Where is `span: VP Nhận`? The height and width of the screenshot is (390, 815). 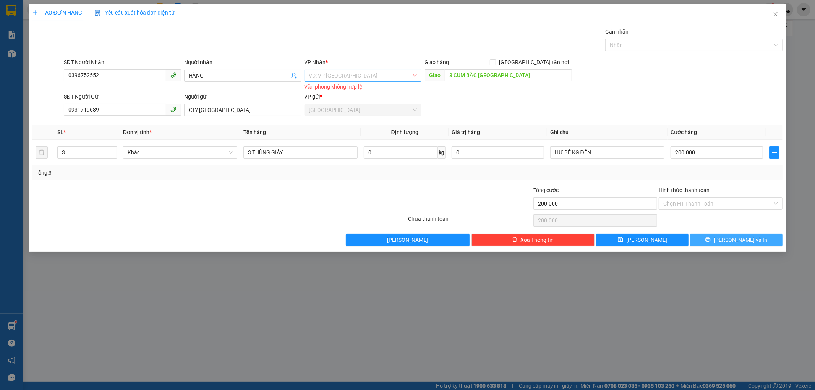
span: VP Nhận is located at coordinates (315, 62).